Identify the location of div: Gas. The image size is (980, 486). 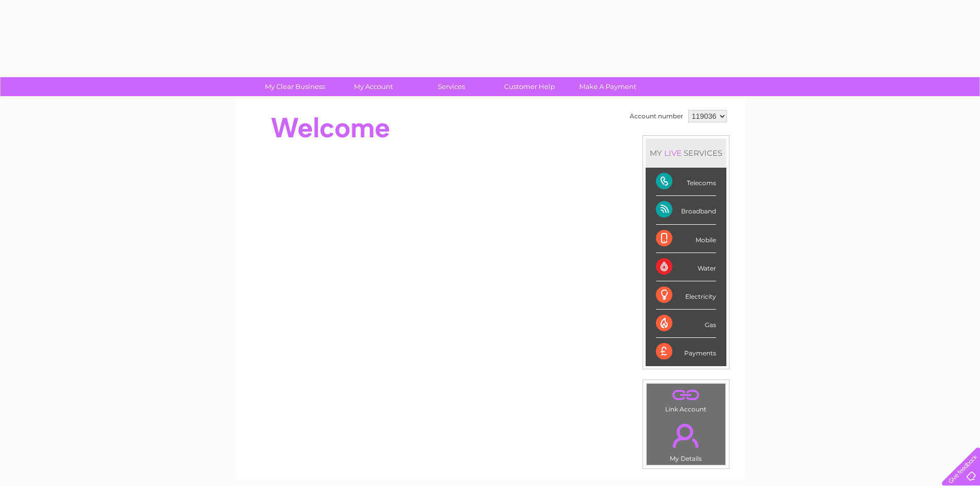
(686, 324).